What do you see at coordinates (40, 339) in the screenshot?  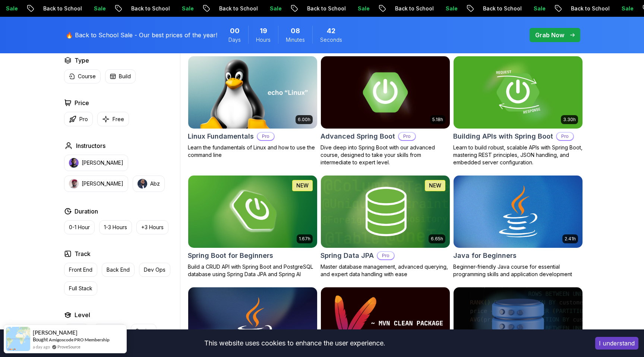 I see `span: Bought` at bounding box center [40, 339].